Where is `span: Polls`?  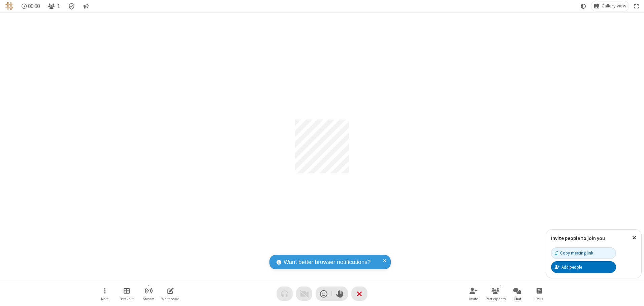 span: Polls is located at coordinates (539, 299).